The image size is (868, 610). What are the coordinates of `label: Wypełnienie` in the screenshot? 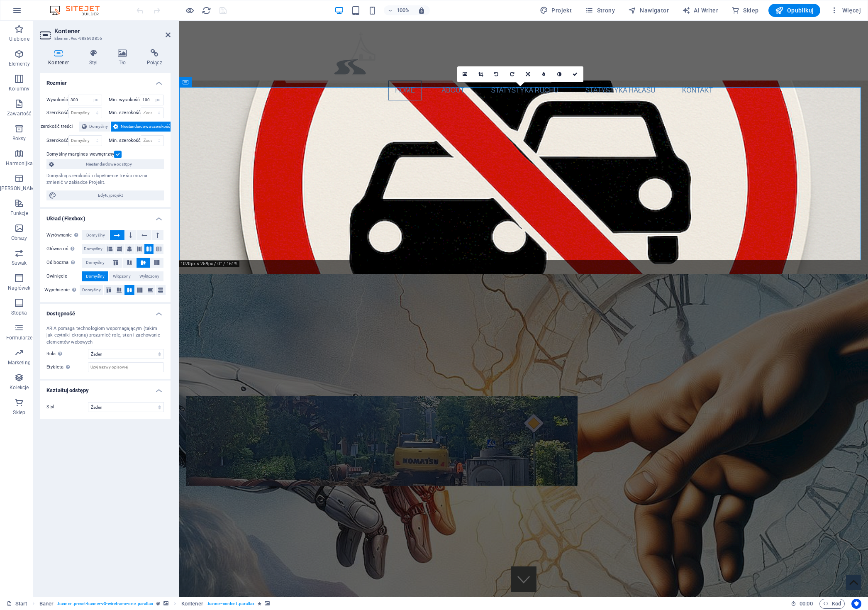 It's located at (62, 290).